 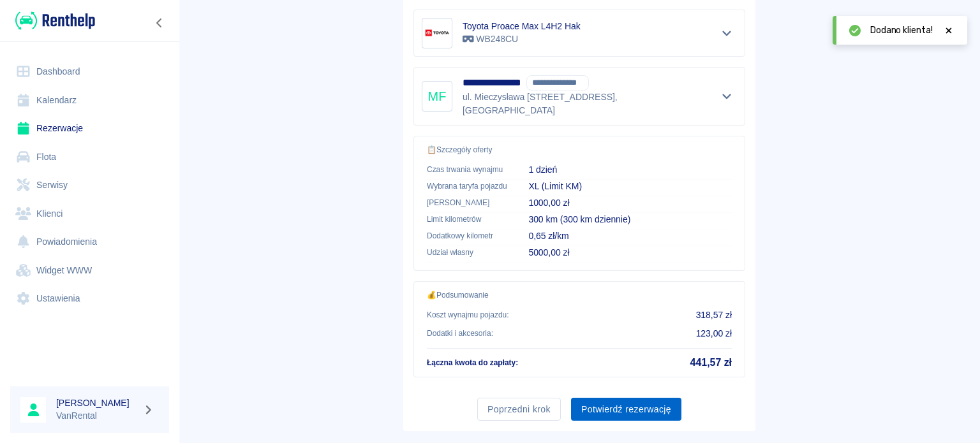 What do you see at coordinates (629, 252) in the screenshot?
I see `p: 5000,00 zł` at bounding box center [629, 252].